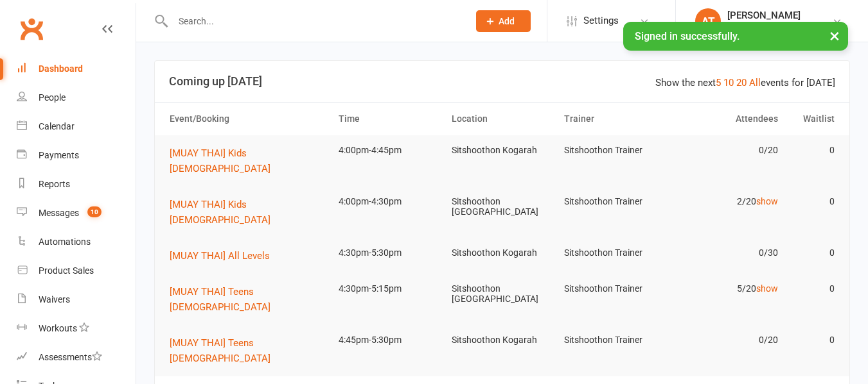 The height and width of the screenshot is (384, 868). I want to click on td: 0/30, so click(727, 253).